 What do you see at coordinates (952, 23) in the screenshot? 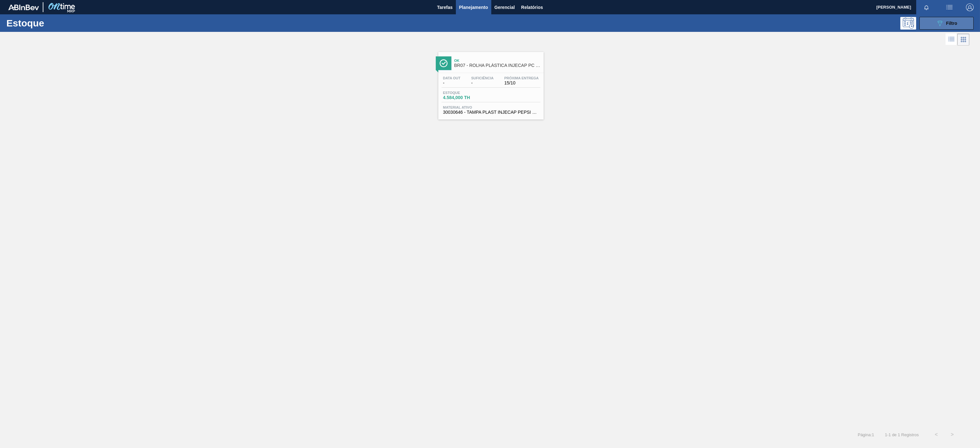
I see `span: Filtro` at bounding box center [952, 23].